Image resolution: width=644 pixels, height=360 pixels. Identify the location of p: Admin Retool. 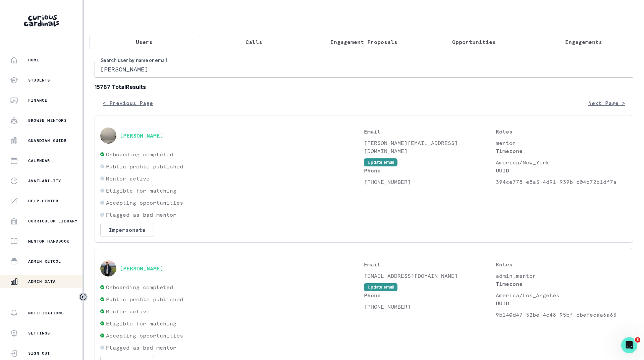
(45, 261).